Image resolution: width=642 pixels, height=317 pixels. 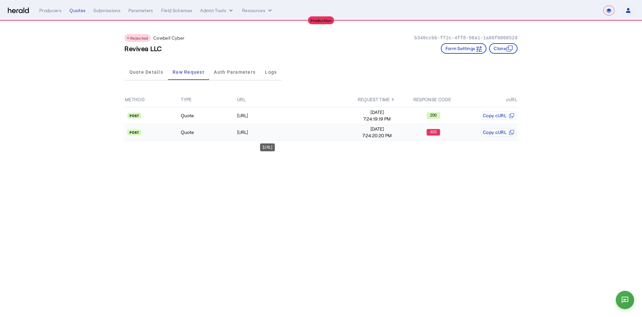 I want to click on p: b340ccbb-ff2c-4ff8-96a1-1a80f080852d, so click(x=466, y=38).